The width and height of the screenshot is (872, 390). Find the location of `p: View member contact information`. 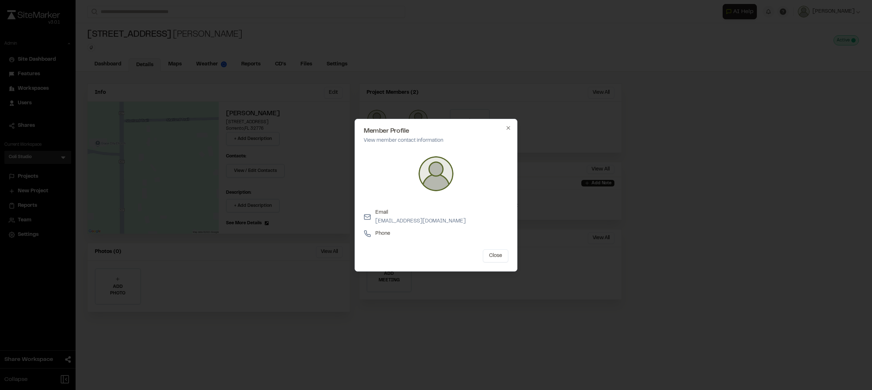

p: View member contact information is located at coordinates (436, 141).